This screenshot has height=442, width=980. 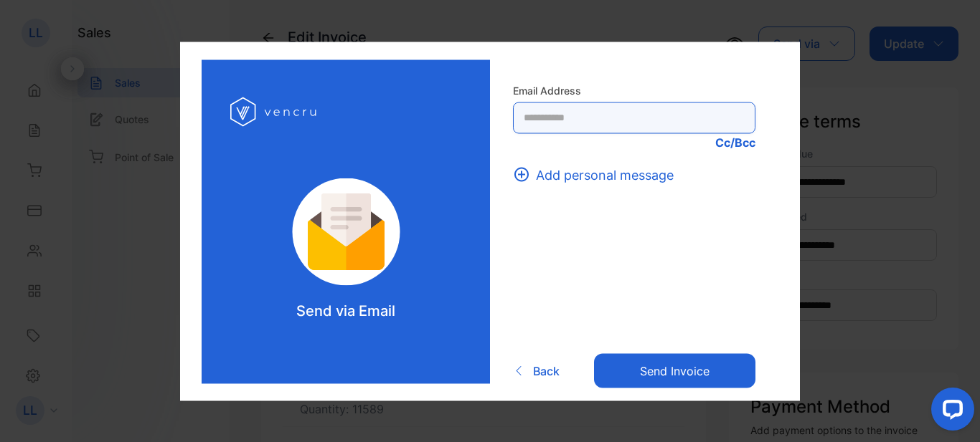 I want to click on label: Email Address, so click(x=634, y=89).